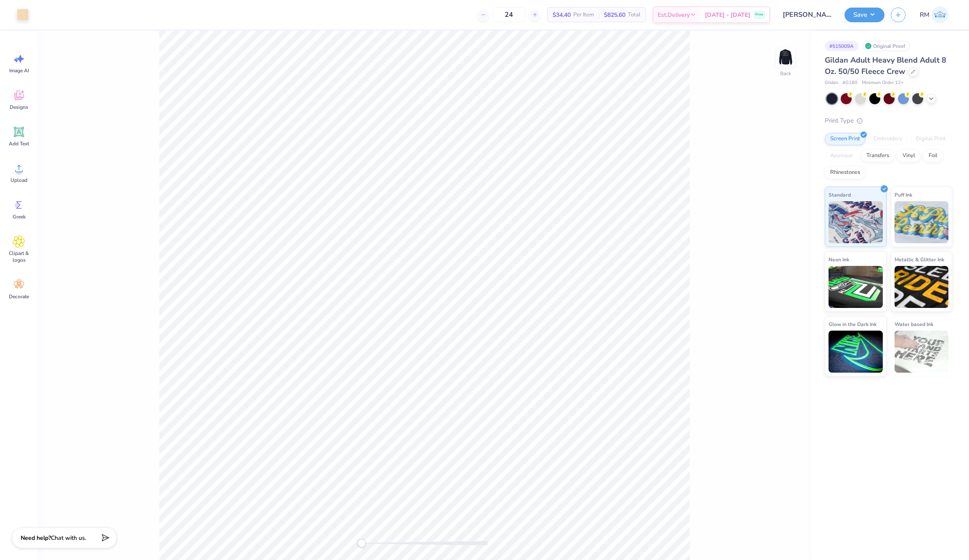 The height and width of the screenshot is (560, 969). Describe the element at coordinates (841, 45) in the screenshot. I see `div: # 515009A` at that location.